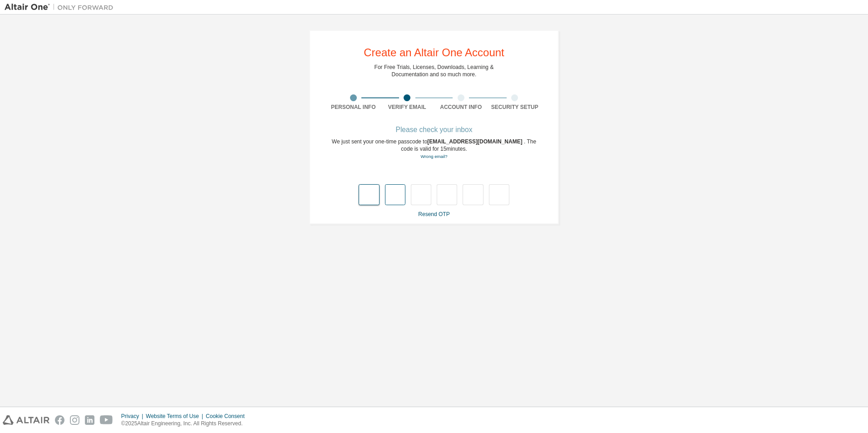 The image size is (868, 433). I want to click on div: Please check your inbox, so click(434, 130).